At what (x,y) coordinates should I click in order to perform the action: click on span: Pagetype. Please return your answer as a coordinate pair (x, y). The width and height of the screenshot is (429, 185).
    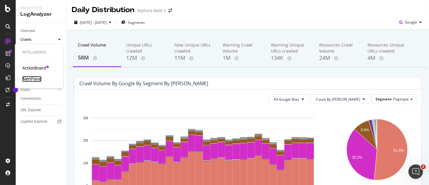
    Looking at the image, I should click on (401, 99).